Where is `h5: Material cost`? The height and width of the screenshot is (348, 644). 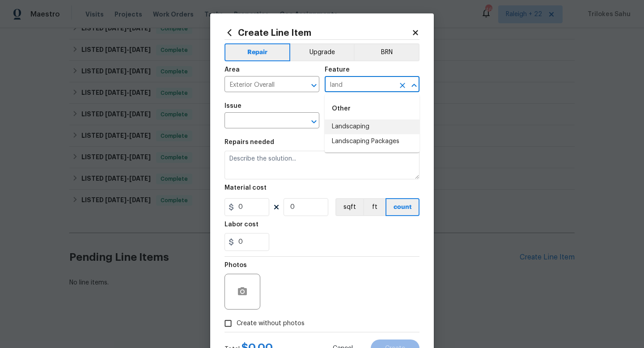 h5: Material cost is located at coordinates (245, 188).